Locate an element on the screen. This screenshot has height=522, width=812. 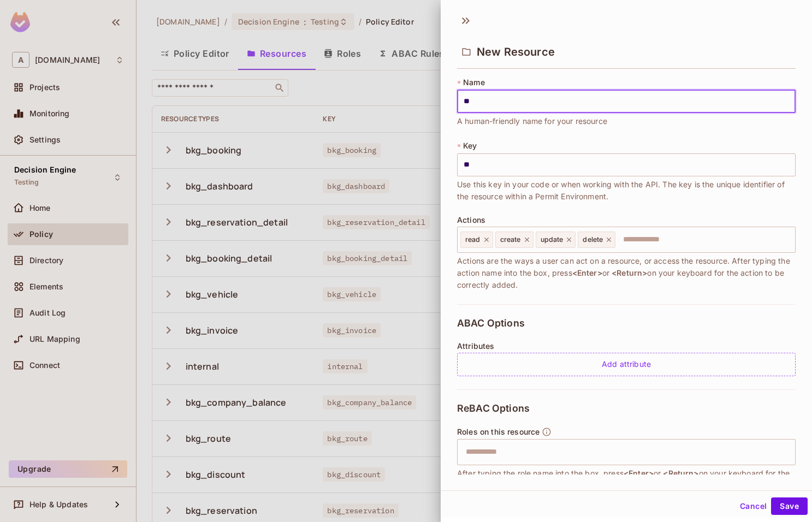
div: delete is located at coordinates (596, 240).